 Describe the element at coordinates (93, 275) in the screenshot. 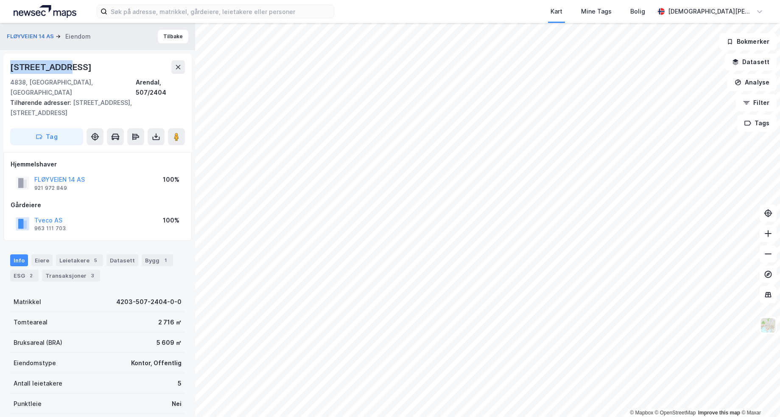

I see `div: 3` at that location.